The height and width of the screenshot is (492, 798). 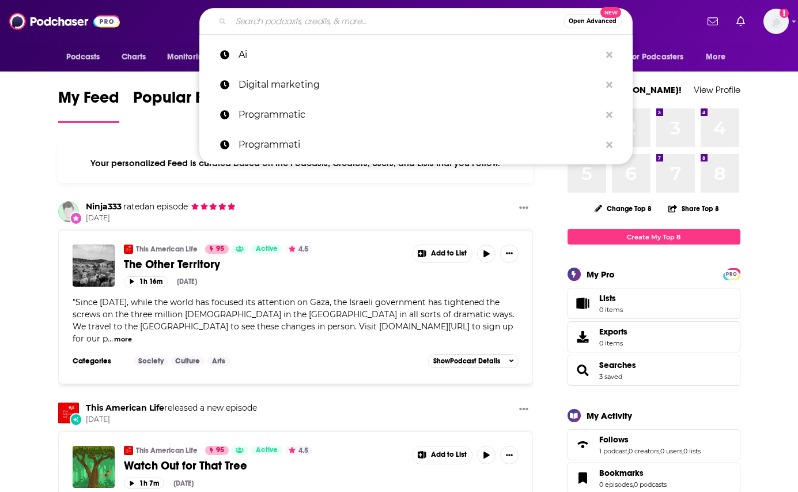 What do you see at coordinates (449, 454) in the screenshot?
I see `span: Add to List` at bounding box center [449, 454].